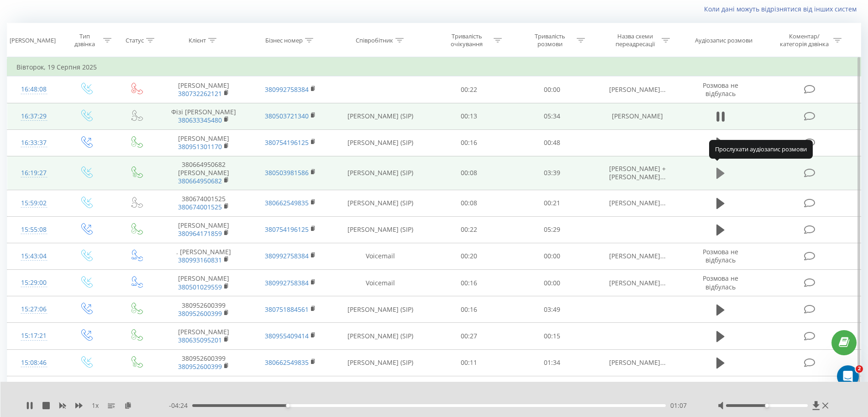  Describe the element at coordinates (287, 115) in the screenshot. I see `a: 380503721340` at that location.